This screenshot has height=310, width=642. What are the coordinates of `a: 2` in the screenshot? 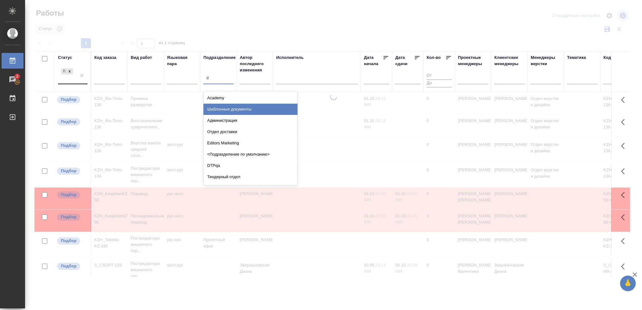 It's located at (13, 80).